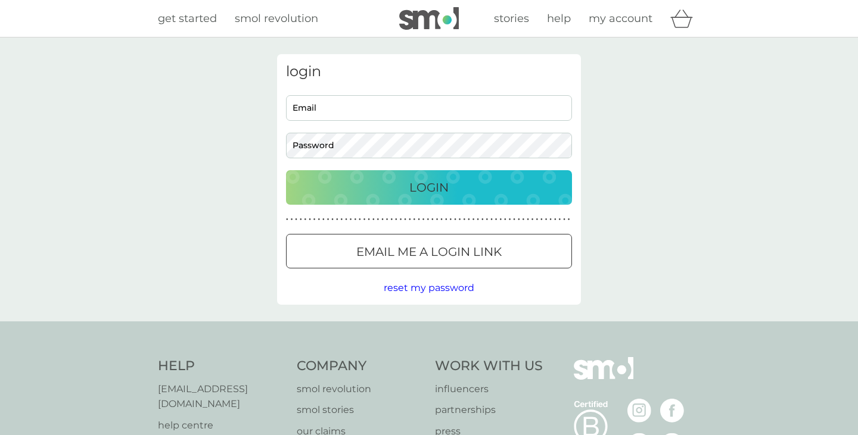 The image size is (858, 435). What do you see at coordinates (511, 18) in the screenshot?
I see `span: stories` at bounding box center [511, 18].